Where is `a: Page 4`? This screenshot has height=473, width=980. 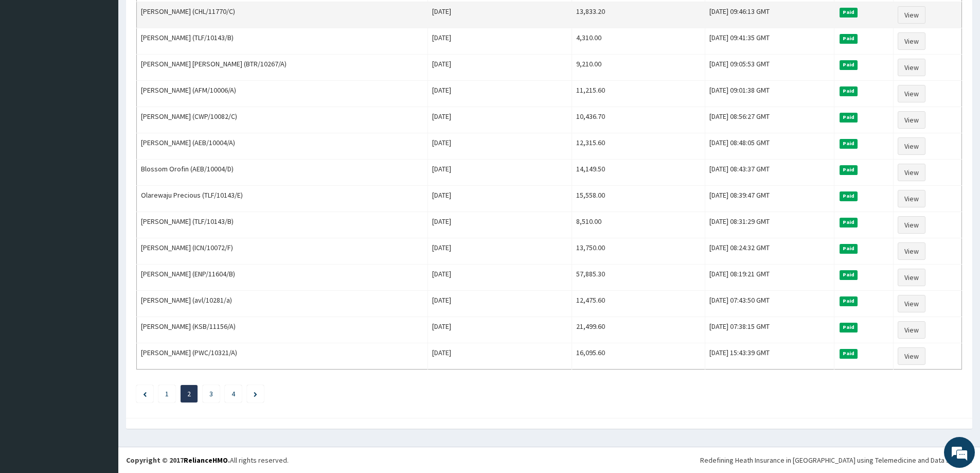 a: Page 4 is located at coordinates (234, 394).